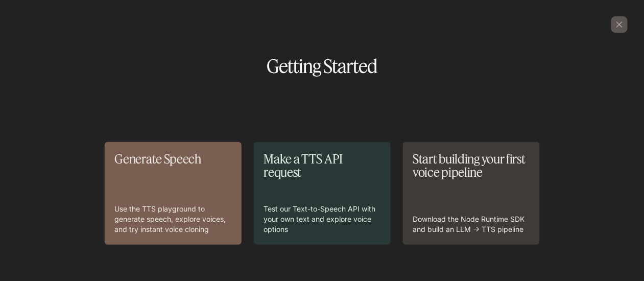 This screenshot has width=644, height=281. What do you see at coordinates (322, 67) in the screenshot?
I see `h1: Getting Started` at bounding box center [322, 67].